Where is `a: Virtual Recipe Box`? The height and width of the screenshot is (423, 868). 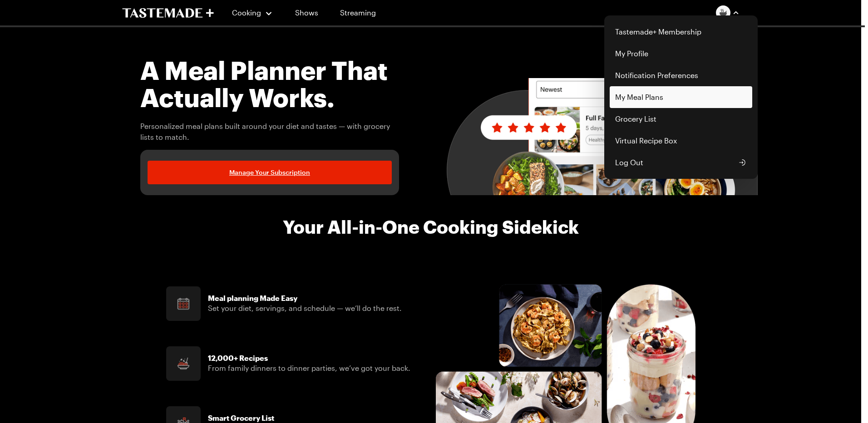 a: Virtual Recipe Box is located at coordinates (681, 141).